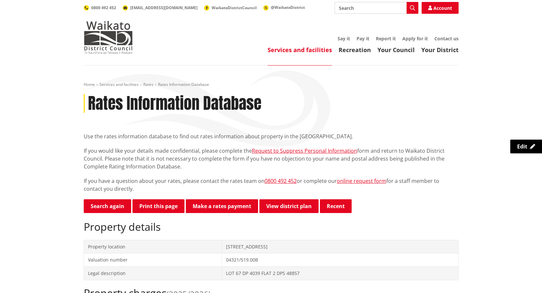 Image resolution: width=542 pixels, height=293 pixels. Describe the element at coordinates (108, 37) in the screenshot. I see `img: Waikato District Council - Te Kaunihera aa Takiwaa o Waikato` at that location.